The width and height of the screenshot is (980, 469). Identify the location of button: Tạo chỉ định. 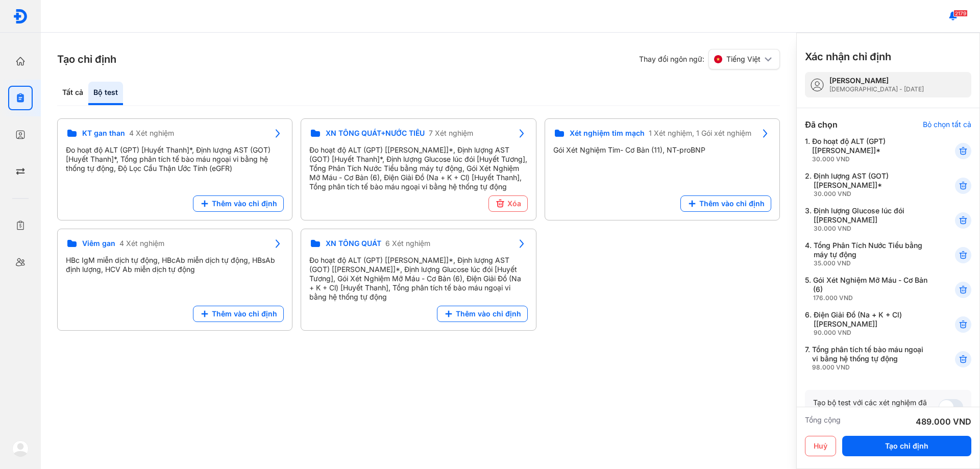
(907, 445).